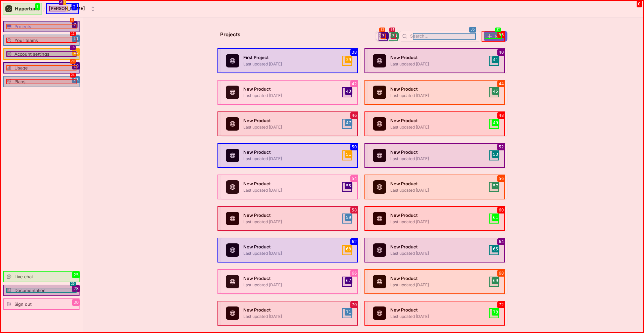 This screenshot has height=333, width=644. Describe the element at coordinates (41, 40) in the screenshot. I see `a: Your teams` at that location.